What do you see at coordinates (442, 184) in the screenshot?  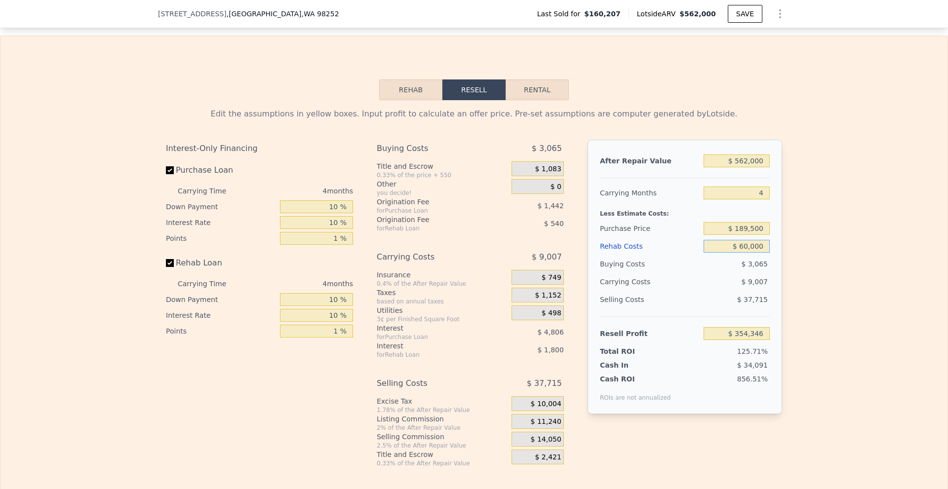 I see `div: Other` at bounding box center [442, 184].